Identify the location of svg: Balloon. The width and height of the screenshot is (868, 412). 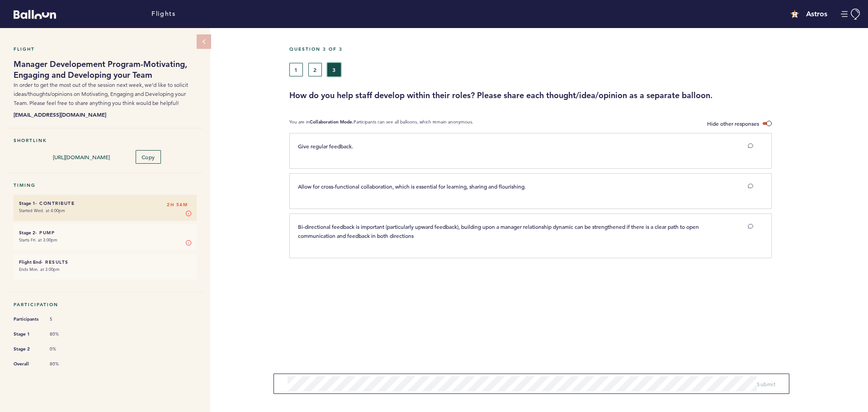
(35, 15).